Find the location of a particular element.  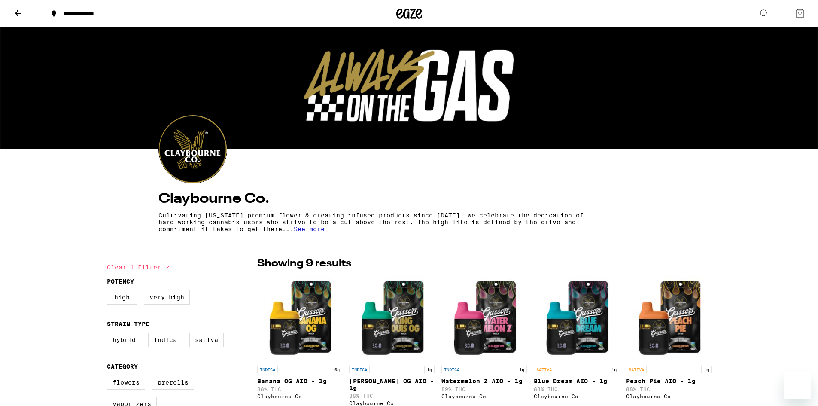

label: High is located at coordinates (122, 297).